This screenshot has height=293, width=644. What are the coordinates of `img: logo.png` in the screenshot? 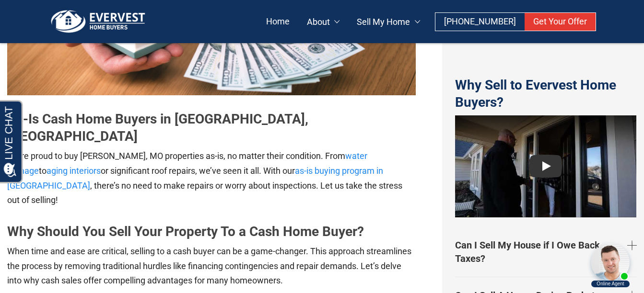 It's located at (98, 22).